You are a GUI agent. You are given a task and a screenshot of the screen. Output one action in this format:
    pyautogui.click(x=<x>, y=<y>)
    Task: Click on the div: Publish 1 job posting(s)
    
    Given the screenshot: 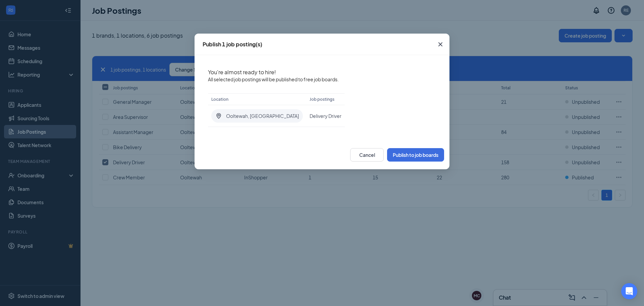 What is the action you would take?
    pyautogui.click(x=233, y=44)
    